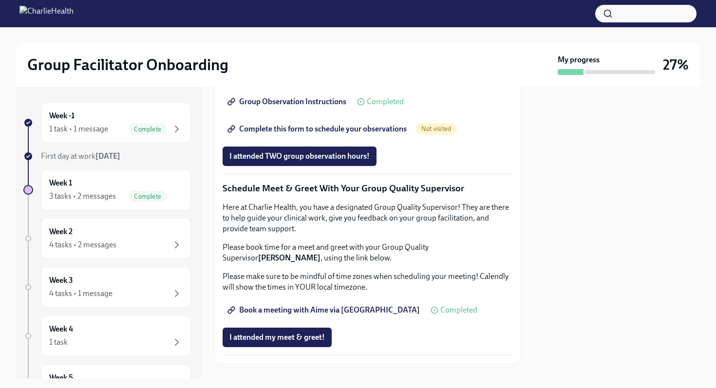 The height and width of the screenshot is (388, 716). Describe the element at coordinates (107, 190) in the screenshot. I see `a: Week 13 tasks • 2 messagesComplete` at that location.